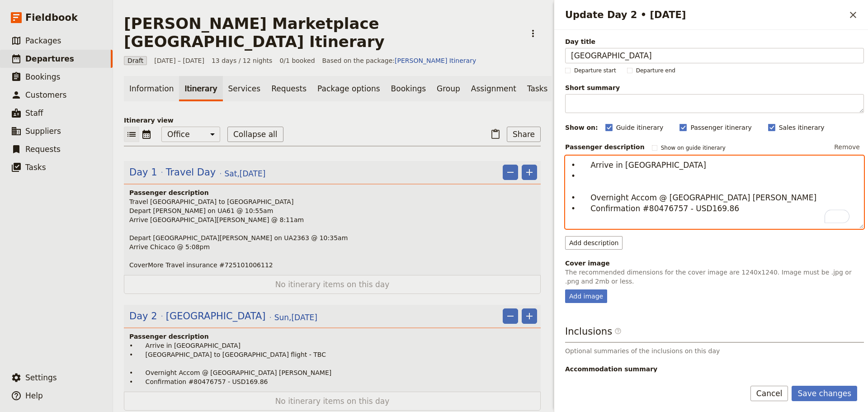 The width and height of the screenshot is (868, 412). What do you see at coordinates (144, 172) in the screenshot?
I see `span: Day 1` at bounding box center [144, 172].